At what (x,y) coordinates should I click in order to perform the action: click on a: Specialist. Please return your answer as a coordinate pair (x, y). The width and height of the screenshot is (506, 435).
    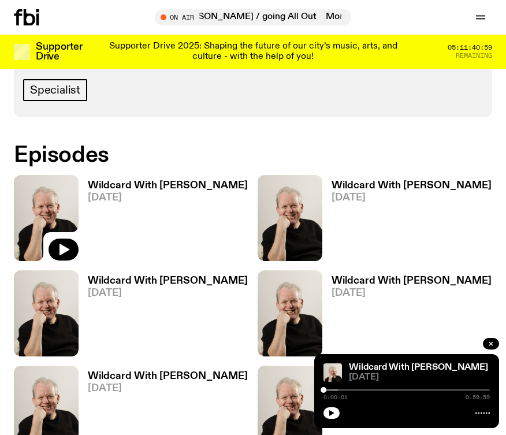
    Looking at the image, I should click on (55, 90).